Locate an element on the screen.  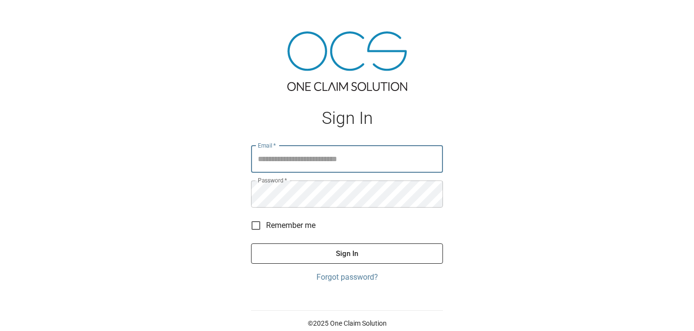
img: ocs-logo-tra.png is located at coordinates (347, 61).